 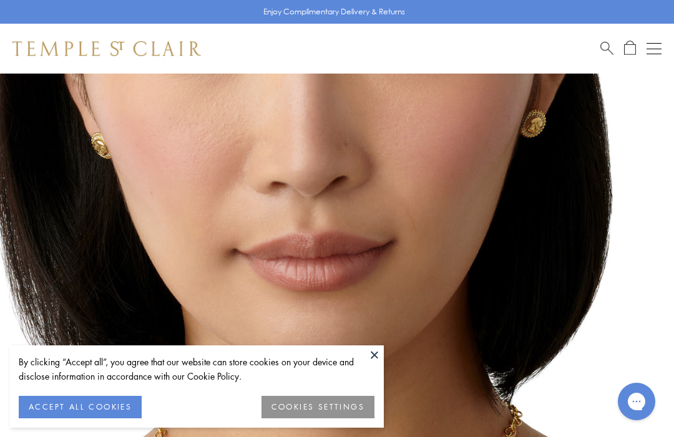 I want to click on button: Open navigation, so click(x=654, y=49).